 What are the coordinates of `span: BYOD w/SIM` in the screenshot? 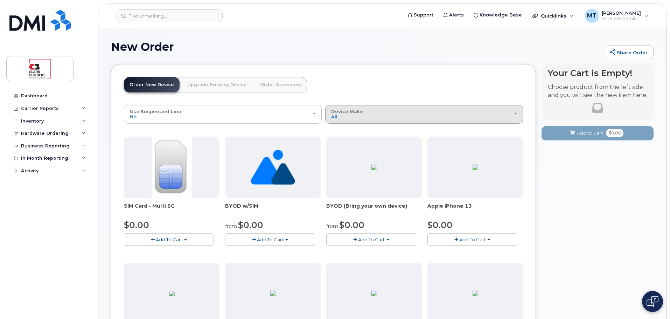 It's located at (273, 209).